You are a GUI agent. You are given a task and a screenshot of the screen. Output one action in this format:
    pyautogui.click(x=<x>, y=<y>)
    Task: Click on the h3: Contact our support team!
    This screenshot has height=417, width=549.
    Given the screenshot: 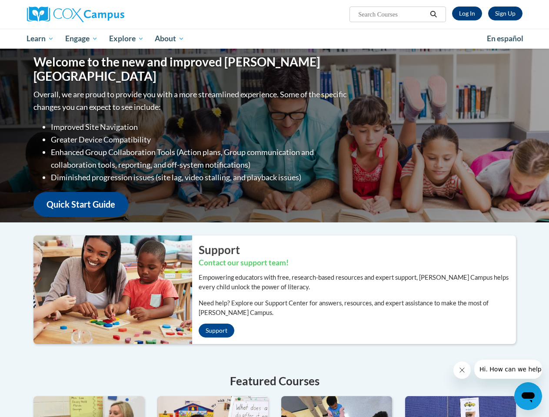 What is the action you would take?
    pyautogui.click(x=357, y=263)
    